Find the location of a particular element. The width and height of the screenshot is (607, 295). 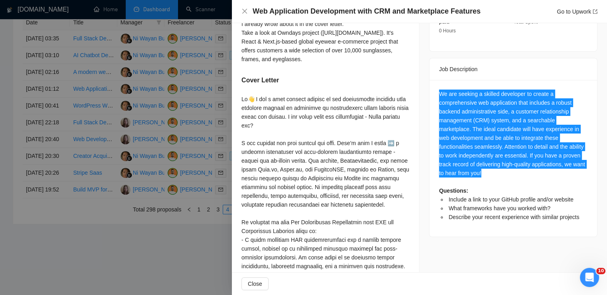

strong: Questions: is located at coordinates (453, 190).